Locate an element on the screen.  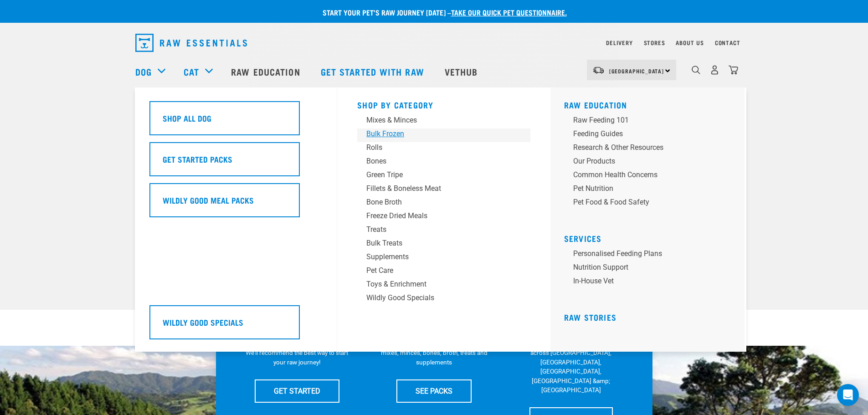
img: home-icon@2x.png is located at coordinates (734, 70).